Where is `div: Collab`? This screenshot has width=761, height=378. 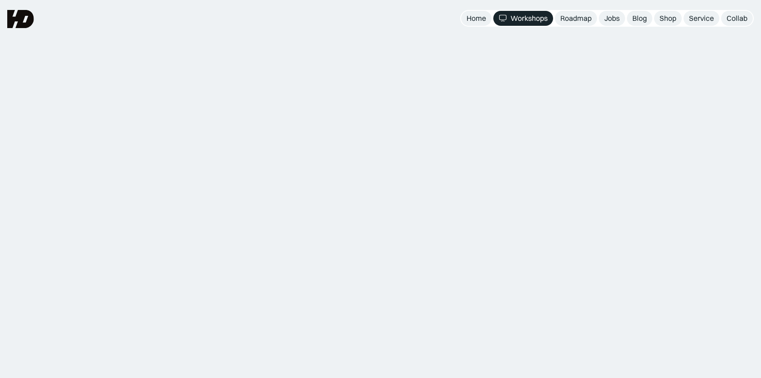 div: Collab is located at coordinates (737, 18).